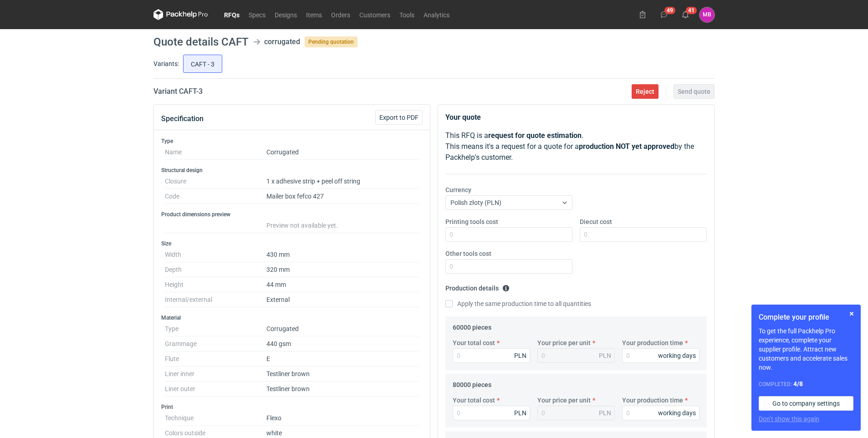 The width and height of the screenshot is (868, 438). Describe the element at coordinates (215, 418) in the screenshot. I see `dt: Technique` at that location.